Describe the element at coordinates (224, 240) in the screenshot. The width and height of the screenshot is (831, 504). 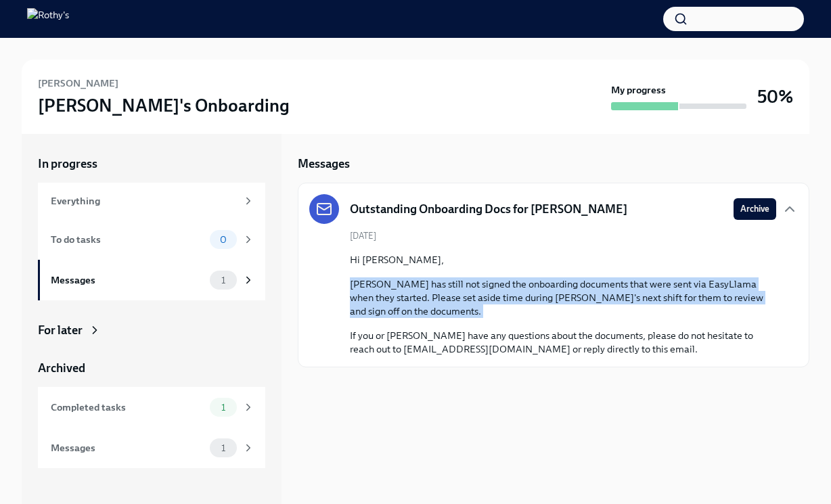
I see `span: 0` at that location.